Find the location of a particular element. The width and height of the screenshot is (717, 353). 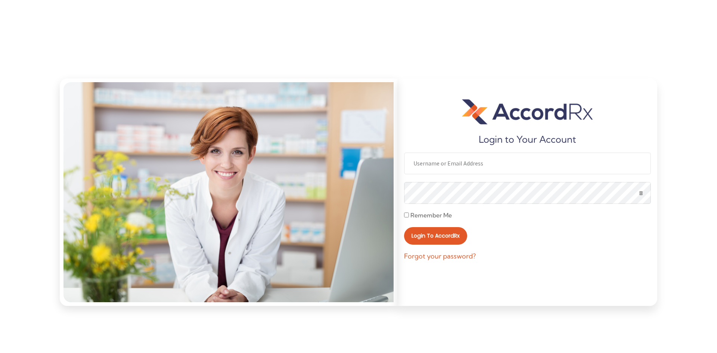

h5: Login to Your Account is located at coordinates (527, 139).